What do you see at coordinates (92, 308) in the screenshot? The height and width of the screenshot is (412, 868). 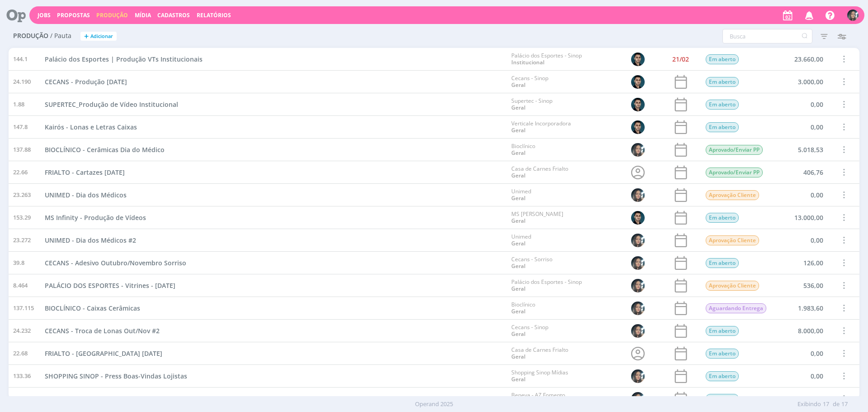 I see `span: BIOCLÍNICO - Caixas Cerâmicas` at bounding box center [92, 308].